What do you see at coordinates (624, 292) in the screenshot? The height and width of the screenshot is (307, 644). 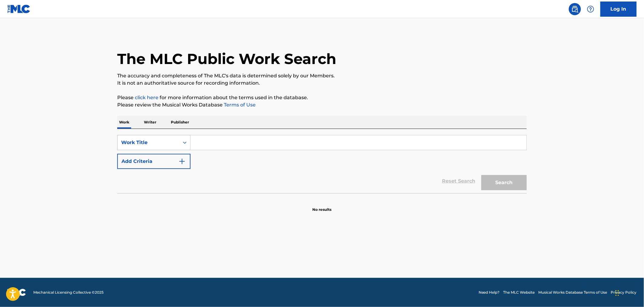 I see `a: Privacy Policy` at bounding box center [624, 292].